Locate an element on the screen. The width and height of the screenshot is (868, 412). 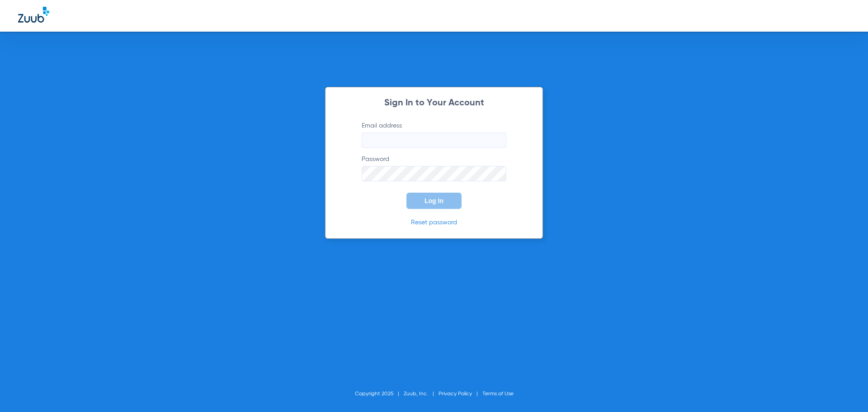
label: Email address is located at coordinates (434, 135).